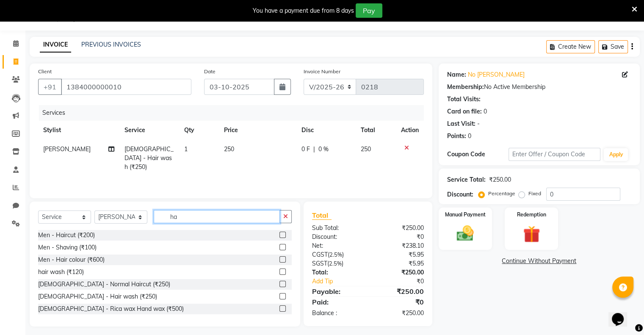 The width and height of the screenshot is (644, 335). Describe the element at coordinates (457, 75) in the screenshot. I see `div: Name:` at that location.